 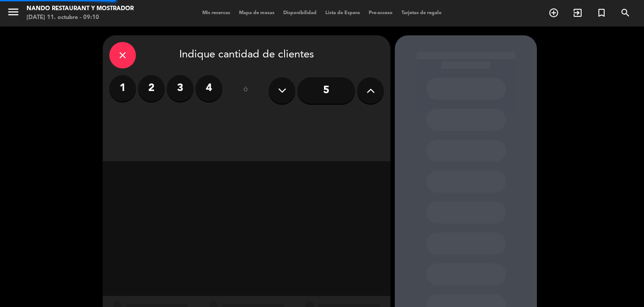 I want to click on i: close, so click(x=122, y=55).